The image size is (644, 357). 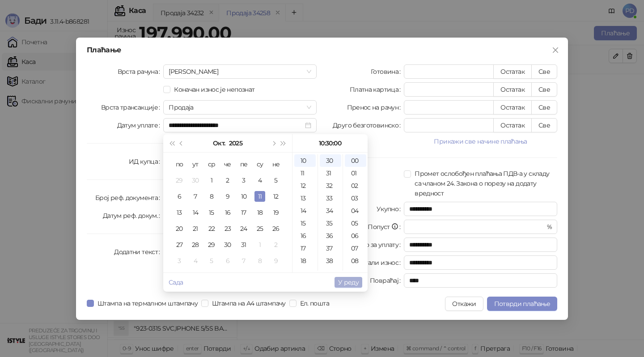 What do you see at coordinates (172, 143) in the screenshot?
I see `button: Претходна година (Control + left)` at bounding box center [172, 143].